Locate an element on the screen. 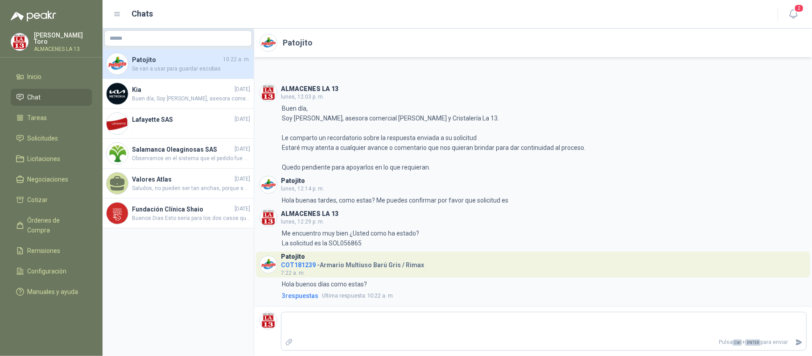 Image resolution: width=812 pixels, height=356 pixels. h4: Kia is located at coordinates (182, 90).